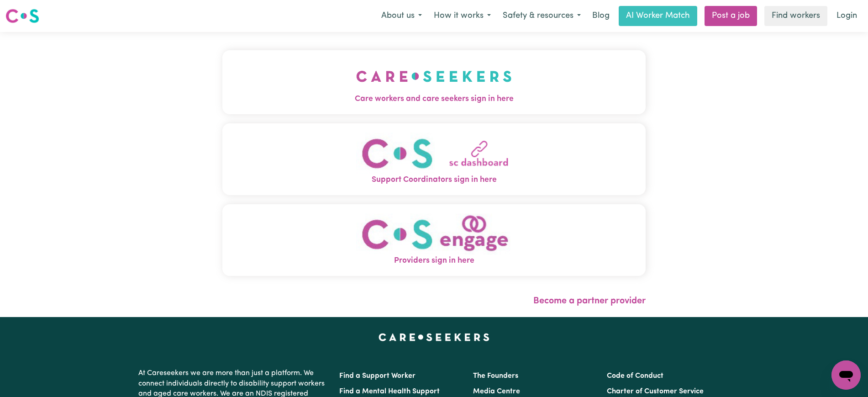 This screenshot has width=868, height=397. Describe the element at coordinates (496, 392) in the screenshot. I see `a: Media Centre` at that location.